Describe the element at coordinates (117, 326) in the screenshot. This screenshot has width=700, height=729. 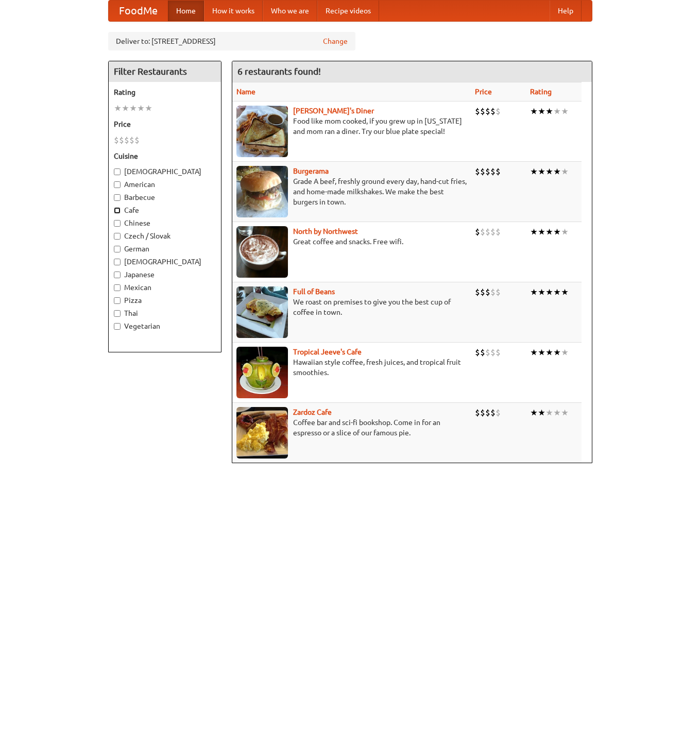
I see `input: Vegetarian` at that location.